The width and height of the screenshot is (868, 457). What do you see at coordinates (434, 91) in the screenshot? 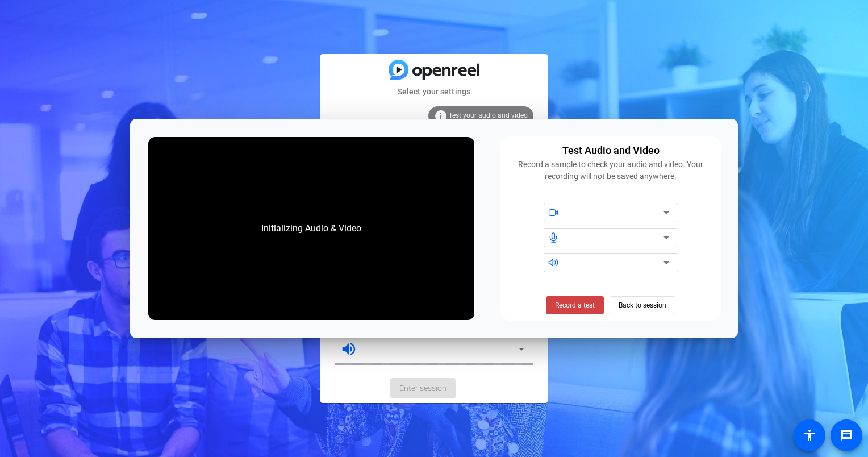
I see `mat-card-subtitle: Select your settings` at bounding box center [434, 91].